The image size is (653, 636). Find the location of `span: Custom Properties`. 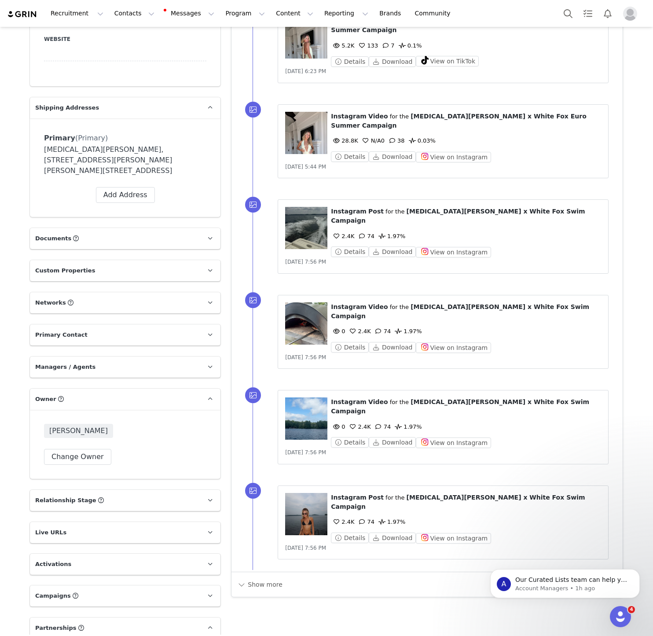

span: Custom Properties is located at coordinates (65, 271).